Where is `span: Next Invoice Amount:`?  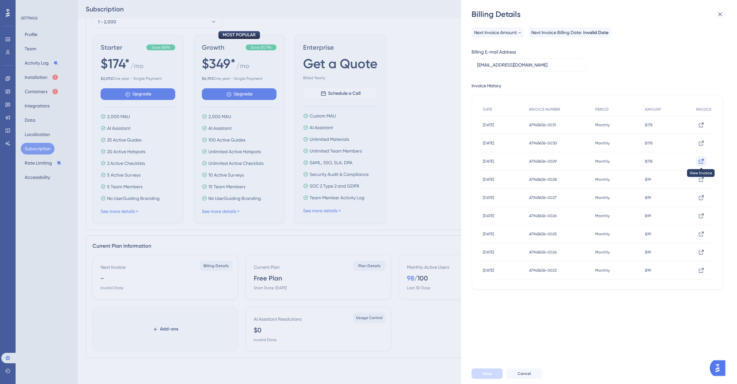
span: Next Invoice Amount: is located at coordinates (496, 32).